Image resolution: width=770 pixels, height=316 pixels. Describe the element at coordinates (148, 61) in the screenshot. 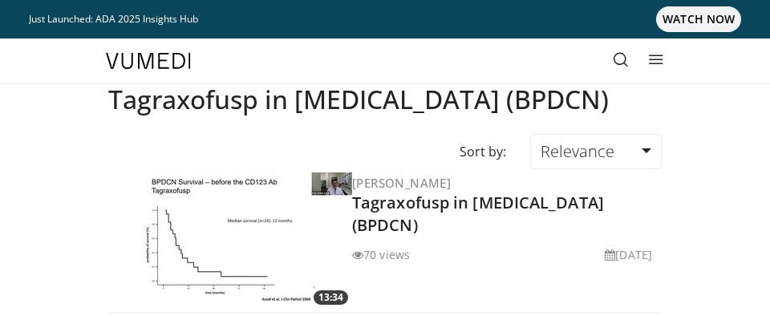

I see `img: VuMedi Logo` at that location.